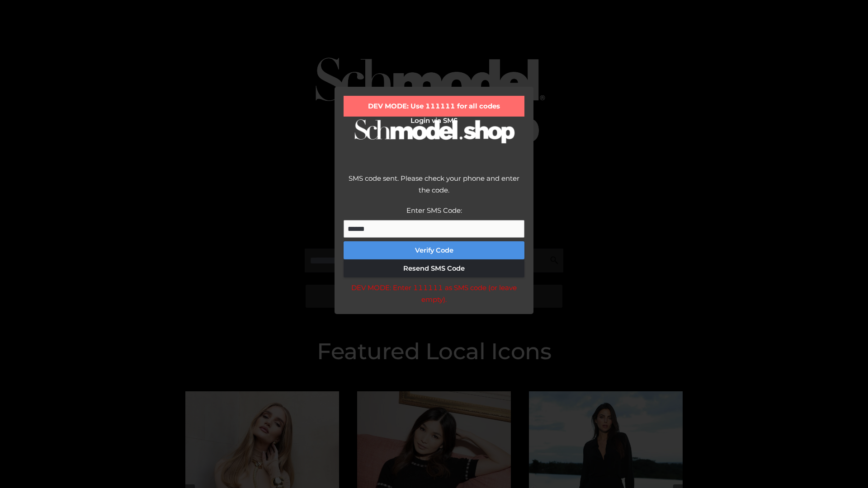  Describe the element at coordinates (434, 210) in the screenshot. I see `label: Enter SMS Code:` at that location.